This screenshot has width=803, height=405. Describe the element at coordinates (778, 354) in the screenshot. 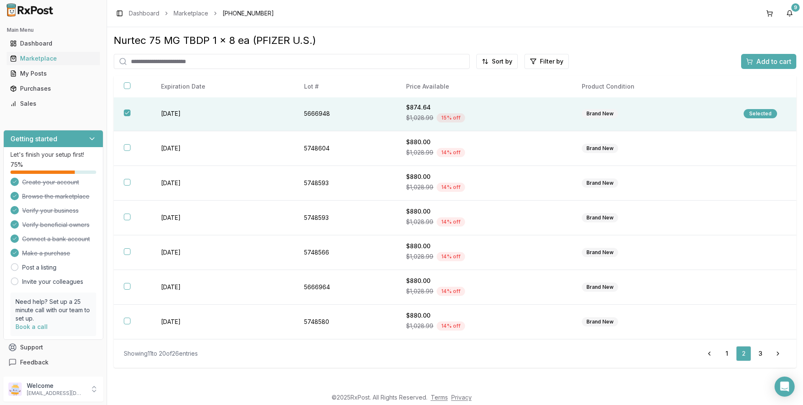

I see `a: Go to next page` at that location.